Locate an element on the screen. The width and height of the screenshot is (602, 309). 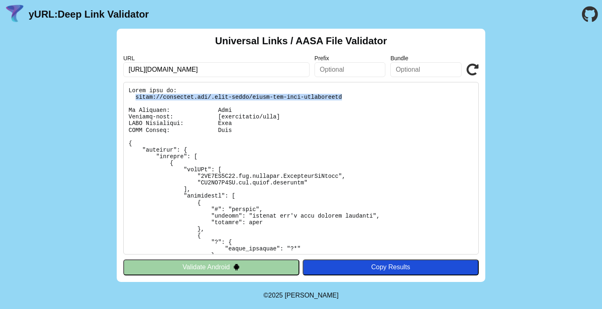
label: Bundle is located at coordinates (426, 58).